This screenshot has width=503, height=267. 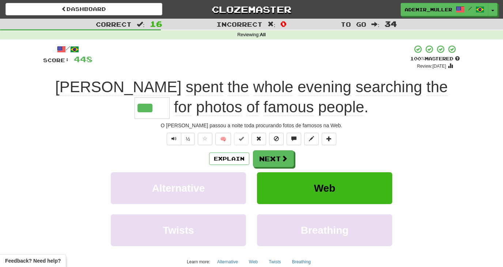 What do you see at coordinates (174, 139) in the screenshot?
I see `button: Play sentence audio (ctl+space)` at bounding box center [174, 139].